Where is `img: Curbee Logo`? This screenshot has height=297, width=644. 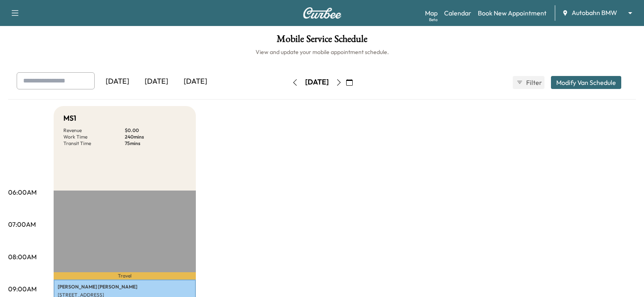
img: Curbee Logo is located at coordinates (322, 13).